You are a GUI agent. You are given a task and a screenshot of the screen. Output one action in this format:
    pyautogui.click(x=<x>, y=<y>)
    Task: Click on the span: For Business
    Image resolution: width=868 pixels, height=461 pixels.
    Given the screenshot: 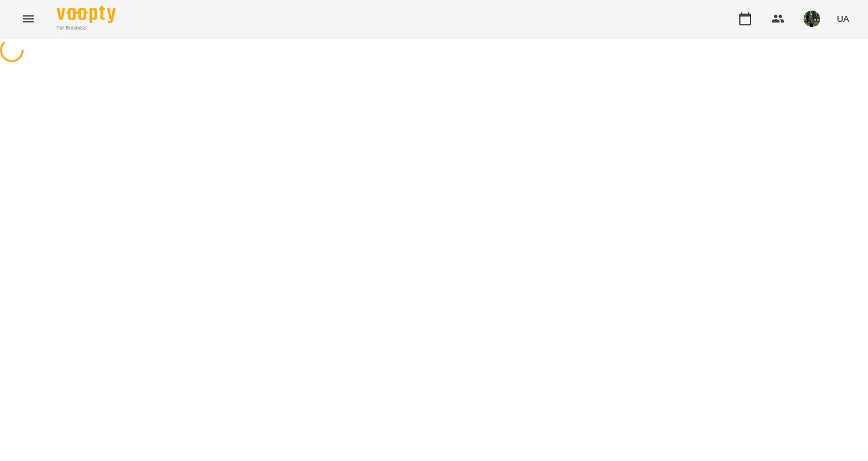 What is the action you would take?
    pyautogui.click(x=86, y=28)
    